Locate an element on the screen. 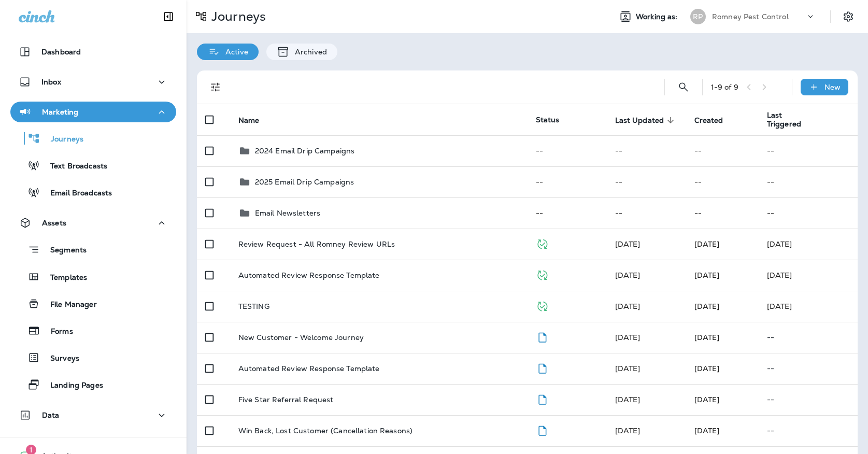 Image resolution: width=868 pixels, height=454 pixels. p: Archived is located at coordinates (308, 52).